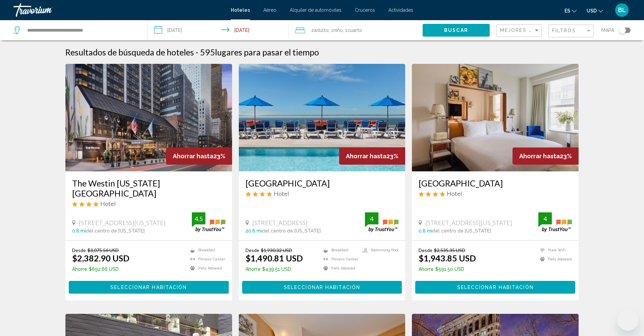  Describe the element at coordinates (322, 30) in the screenshot. I see `span: Adulto` at that location.